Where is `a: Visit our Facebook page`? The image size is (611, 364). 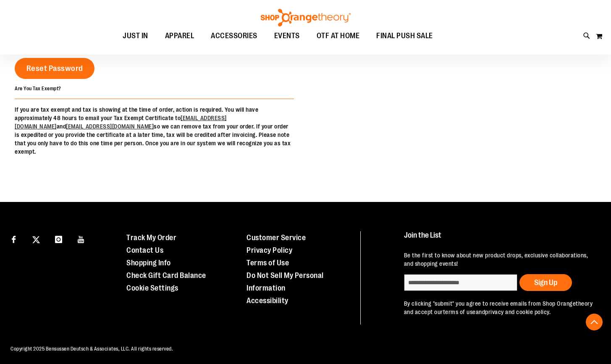
a: Visit our Facebook page is located at coordinates (13, 238).